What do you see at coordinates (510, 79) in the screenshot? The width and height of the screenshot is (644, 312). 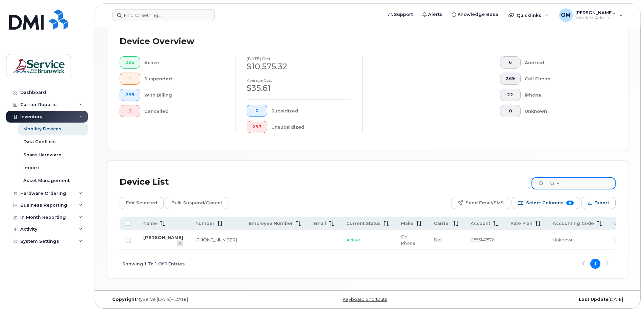 I see `span: 269` at bounding box center [510, 79].